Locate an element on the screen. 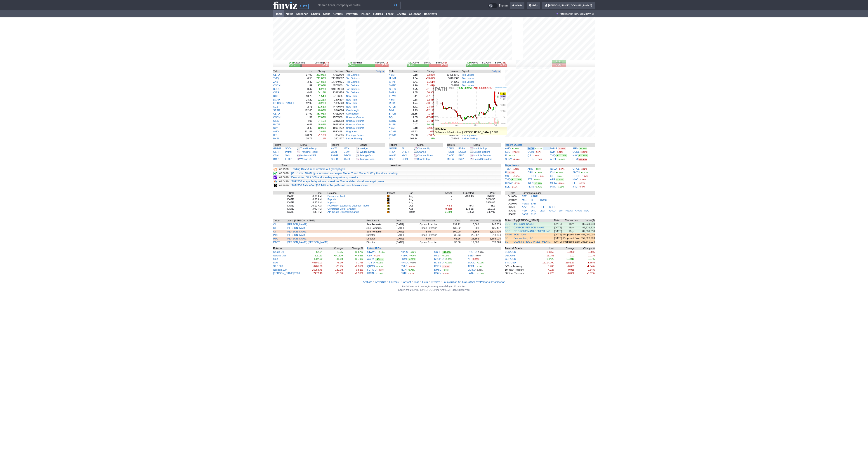 This screenshot has height=455, width=868. a: Oct 07/b is located at coordinates (513, 200).